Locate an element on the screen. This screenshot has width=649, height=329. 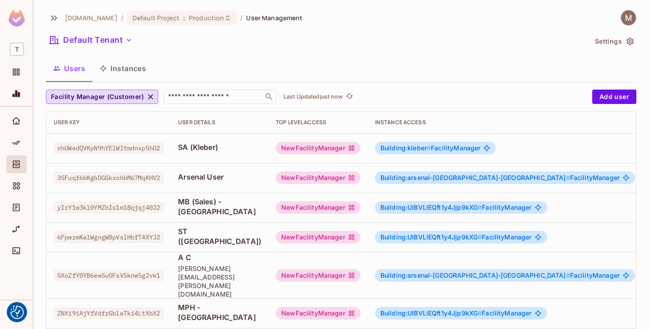
div: Connect is located at coordinates (16, 251).